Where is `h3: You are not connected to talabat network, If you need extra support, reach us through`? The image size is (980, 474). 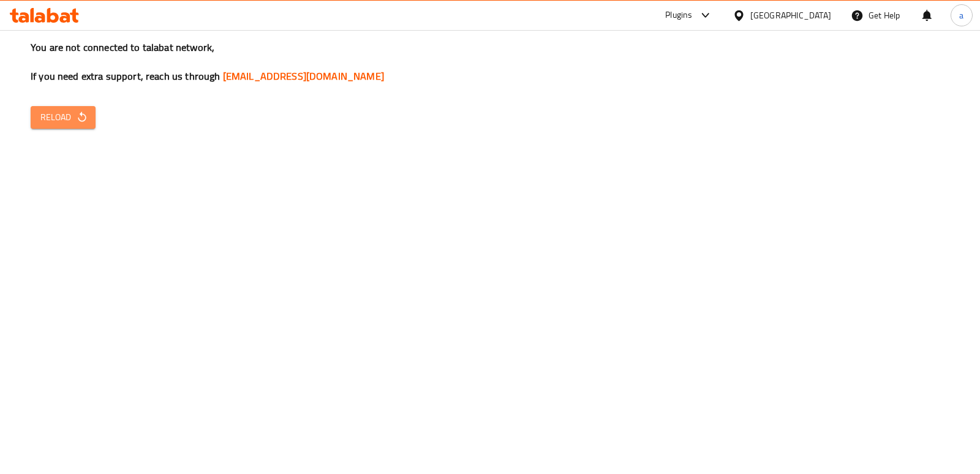
h3: You are not connected to talabat network, If you need extra support, reach us through is located at coordinates (490, 62).